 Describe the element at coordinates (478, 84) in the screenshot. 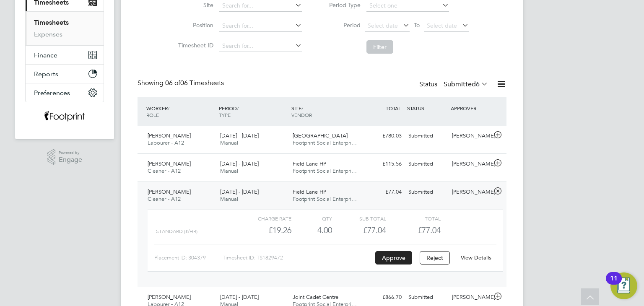

I see `span: 6` at that location.